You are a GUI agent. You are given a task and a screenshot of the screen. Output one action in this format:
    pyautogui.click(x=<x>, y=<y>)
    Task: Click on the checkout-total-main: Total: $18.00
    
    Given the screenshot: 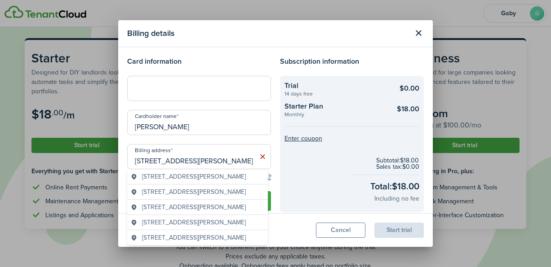 What is the action you would take?
    pyautogui.click(x=394, y=186)
    